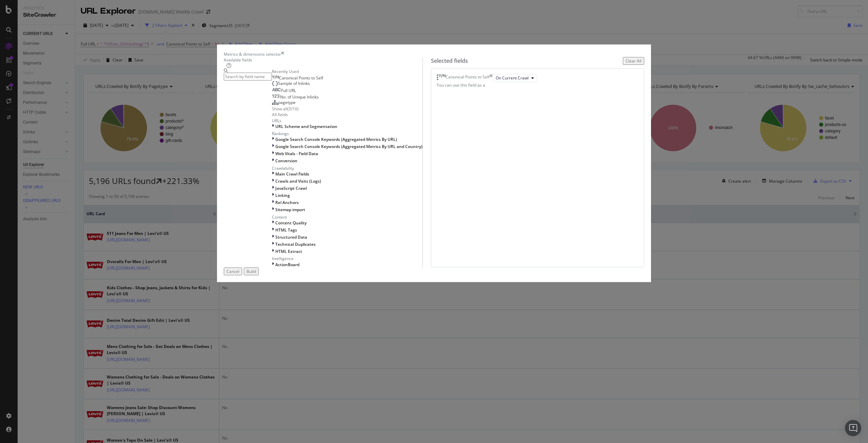  What do you see at coordinates (347, 258) in the screenshot?
I see `div: Intelligence` at bounding box center [347, 258].